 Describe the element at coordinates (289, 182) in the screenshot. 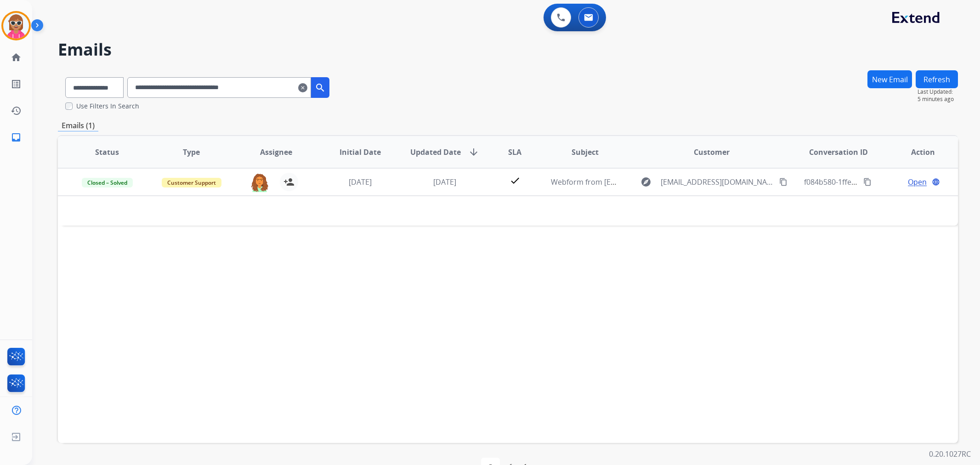

I see `mat-icon: person_add` at that location.